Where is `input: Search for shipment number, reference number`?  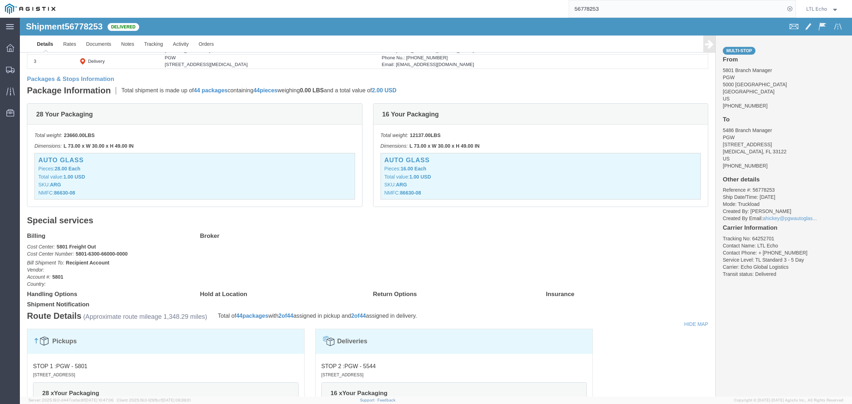
input: Search for shipment number, reference number is located at coordinates (677, 9).